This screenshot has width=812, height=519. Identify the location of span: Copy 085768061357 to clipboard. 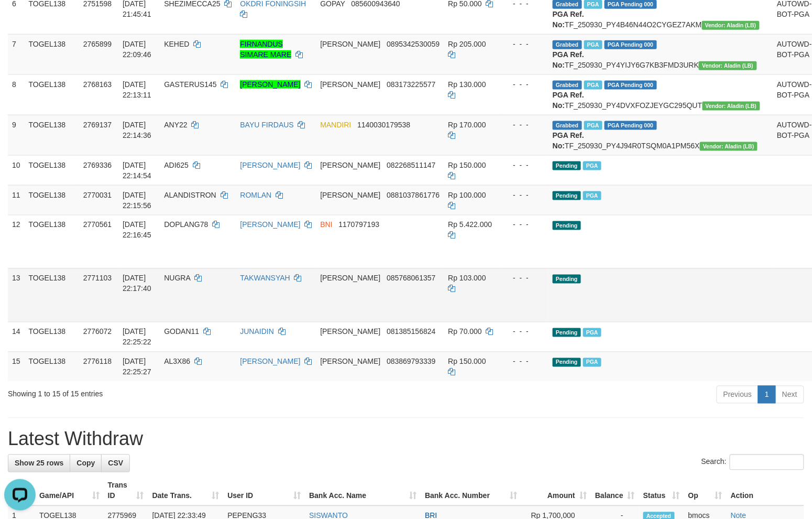
(410, 278).